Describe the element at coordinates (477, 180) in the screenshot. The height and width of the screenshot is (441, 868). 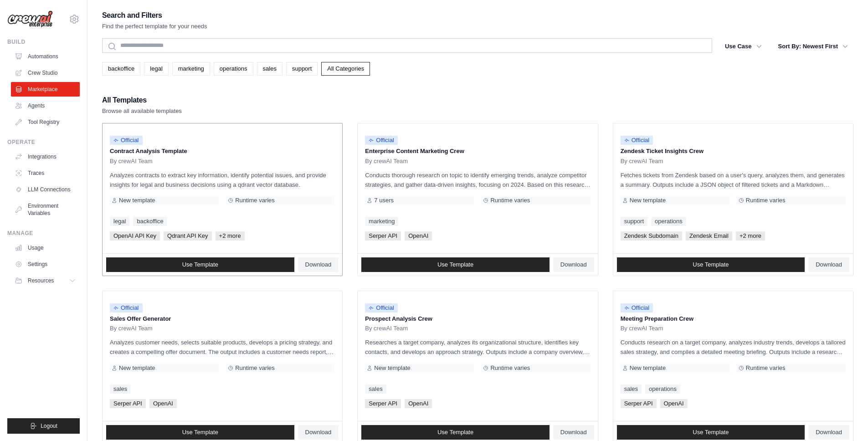
I see `p: Conducts thorough research on topic to identify emerging trends, analyze competitor strategies, a...` at that location.